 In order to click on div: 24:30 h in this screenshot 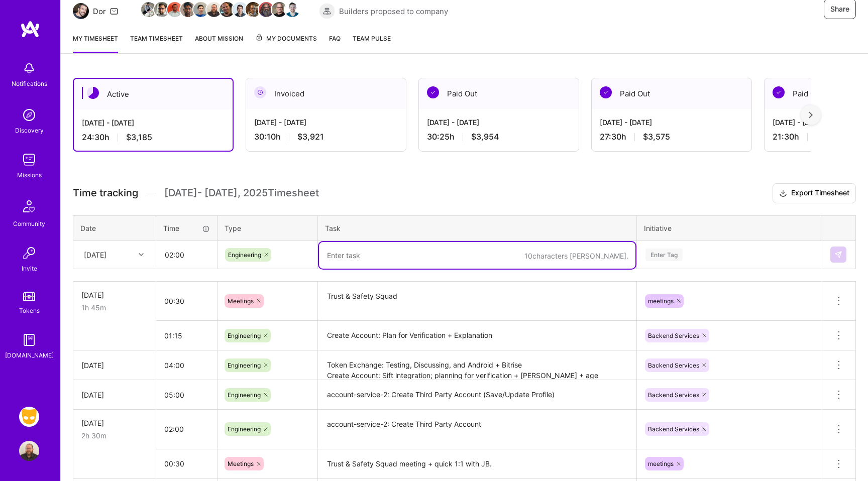, I will do `click(153, 137)`.